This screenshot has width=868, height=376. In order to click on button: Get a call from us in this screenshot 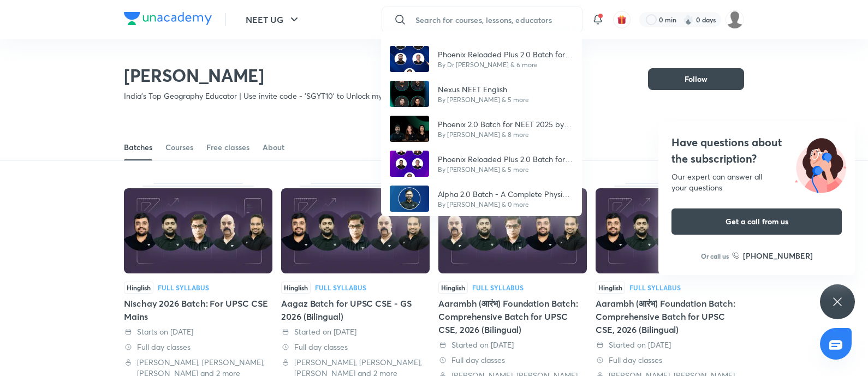, I will do `click(757, 222)`.